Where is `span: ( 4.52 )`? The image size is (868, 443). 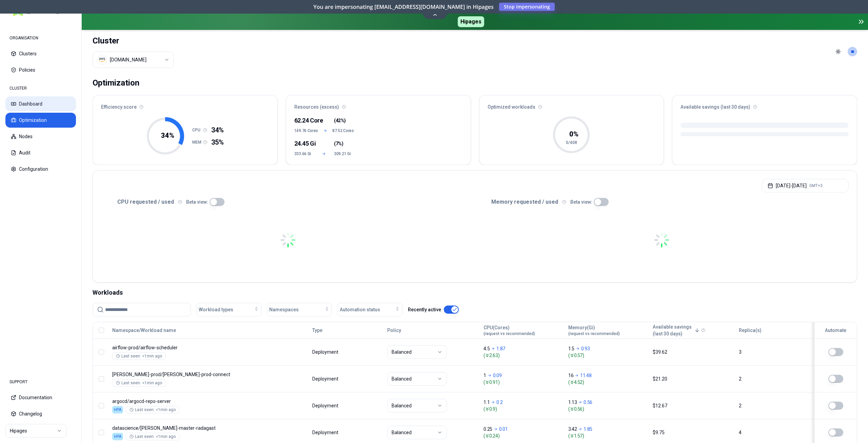 span: ( 4.52 ) is located at coordinates (608, 382).